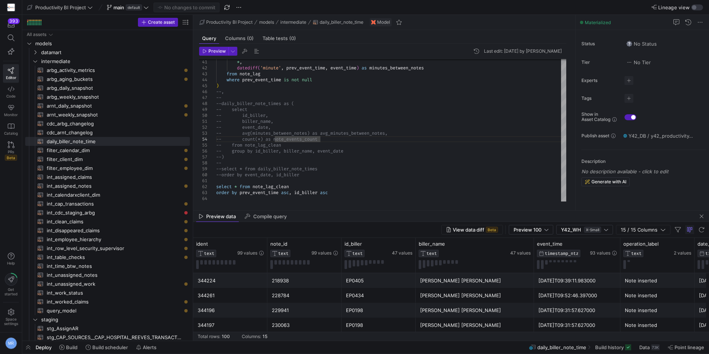 Image resolution: width=709 pixels, height=354 pixels. What do you see at coordinates (11, 111) in the screenshot?
I see `a: Monitor` at bounding box center [11, 111].